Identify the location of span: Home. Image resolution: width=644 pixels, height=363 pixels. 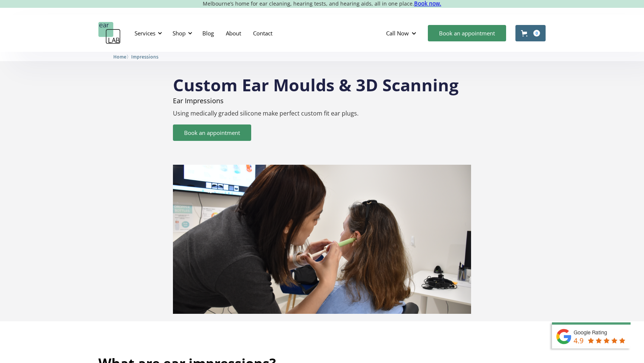
(120, 57).